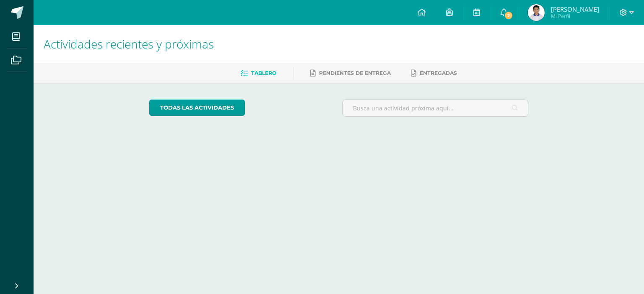 The width and height of the screenshot is (644, 294). Describe the element at coordinates (350, 73) in the screenshot. I see `a: Pendientes de entrega` at that location.